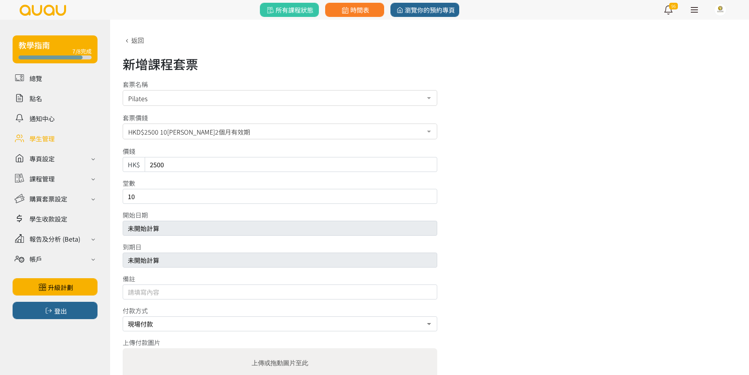 The width and height of the screenshot is (749, 375). What do you see at coordinates (36, 259) in the screenshot?
I see `div: 帳戶` at bounding box center [36, 259].